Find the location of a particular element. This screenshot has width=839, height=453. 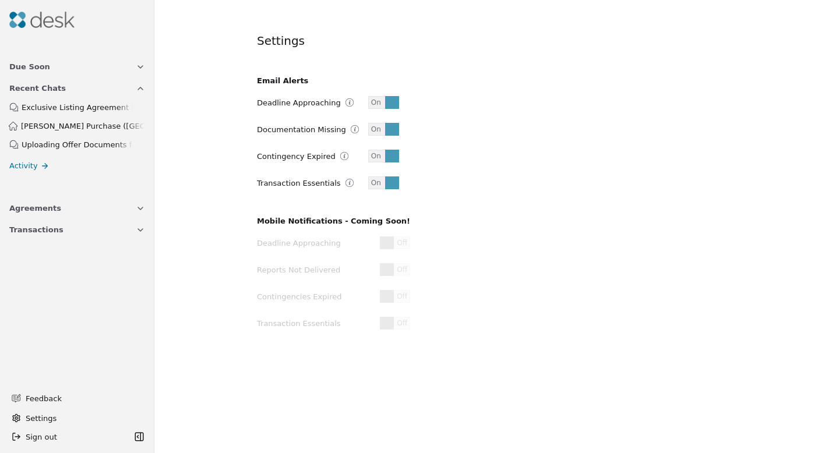

span: Recent Chats is located at coordinates (37, 88).